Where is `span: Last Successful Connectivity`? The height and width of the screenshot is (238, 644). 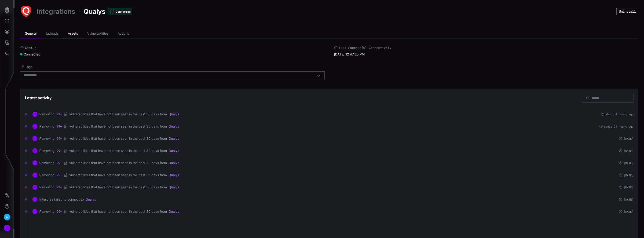
span: Last Successful Connectivity is located at coordinates (365, 48).